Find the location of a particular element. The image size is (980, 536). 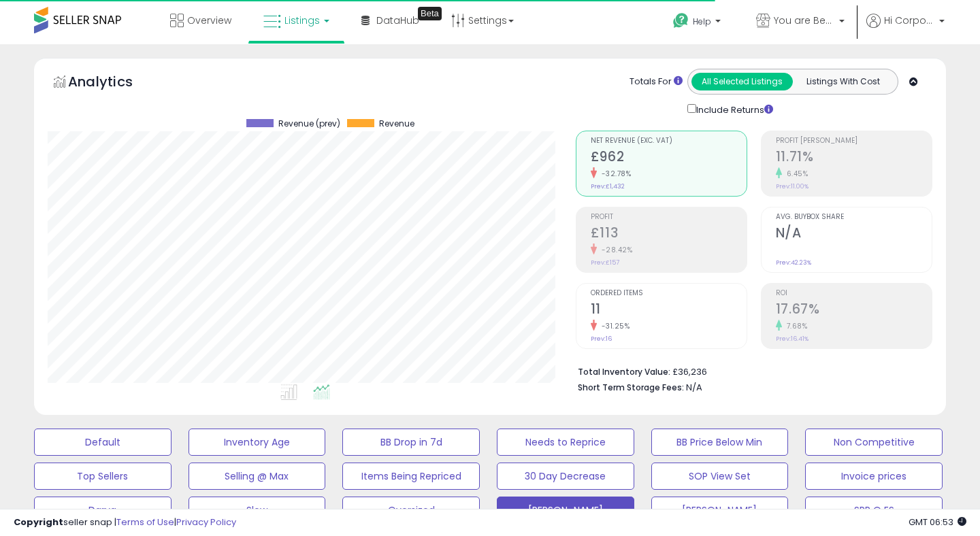

button: 30 Day Decrease is located at coordinates (566, 476).